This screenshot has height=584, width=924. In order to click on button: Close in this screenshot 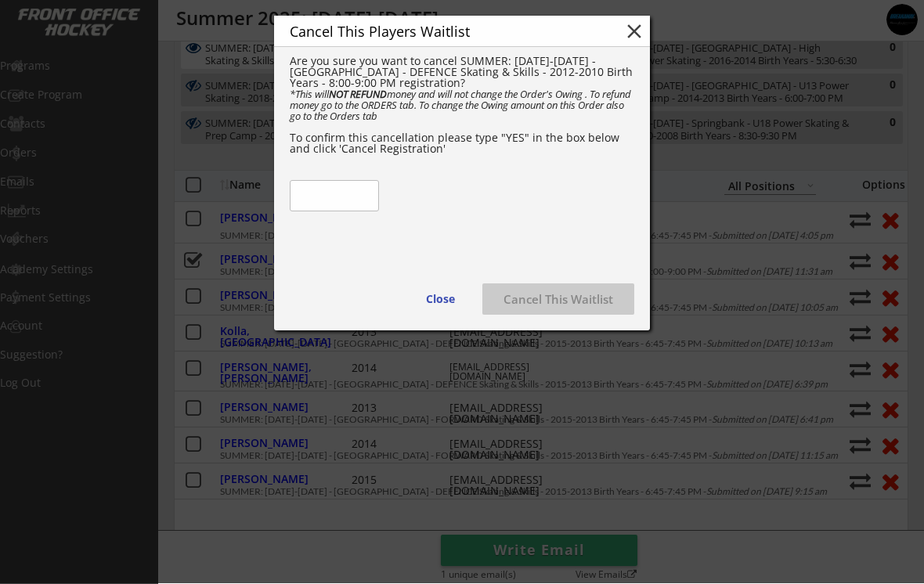, I will do `click(440, 299)`.